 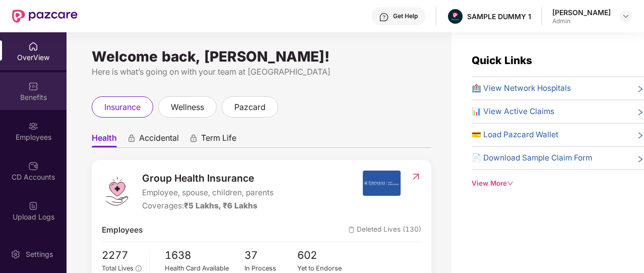 I want to click on div: View More, so click(x=558, y=183).